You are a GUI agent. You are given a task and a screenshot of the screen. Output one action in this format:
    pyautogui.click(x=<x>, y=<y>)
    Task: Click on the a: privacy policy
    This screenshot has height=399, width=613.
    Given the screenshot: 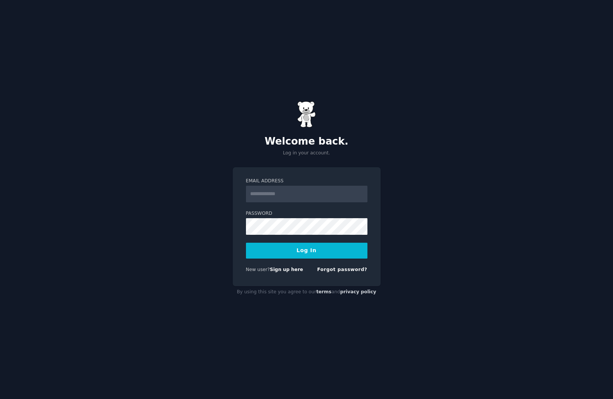 What is the action you would take?
    pyautogui.click(x=358, y=292)
    